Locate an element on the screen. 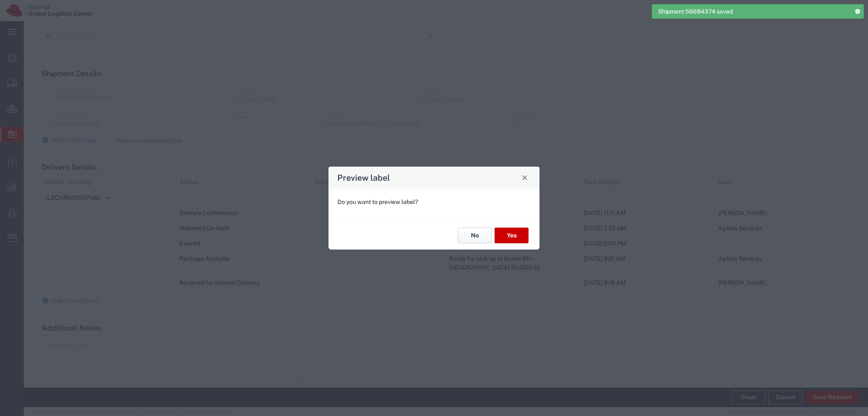 The width and height of the screenshot is (868, 416). span: Shipment 56684374 saved is located at coordinates (695, 11).